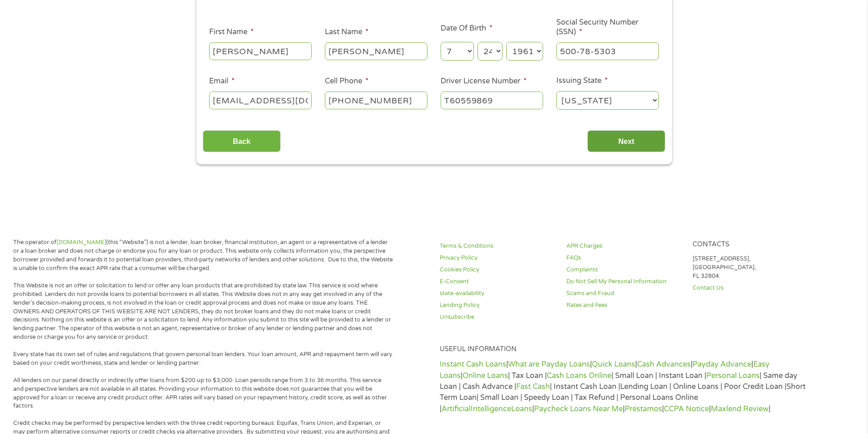  What do you see at coordinates (732, 376) in the screenshot?
I see `a: Personal Loans` at bounding box center [732, 376].